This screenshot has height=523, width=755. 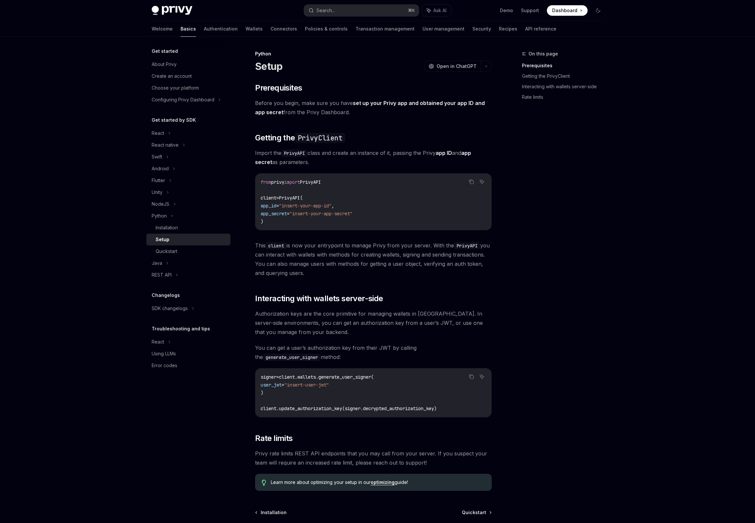 I want to click on span: Getting the, so click(x=300, y=138).